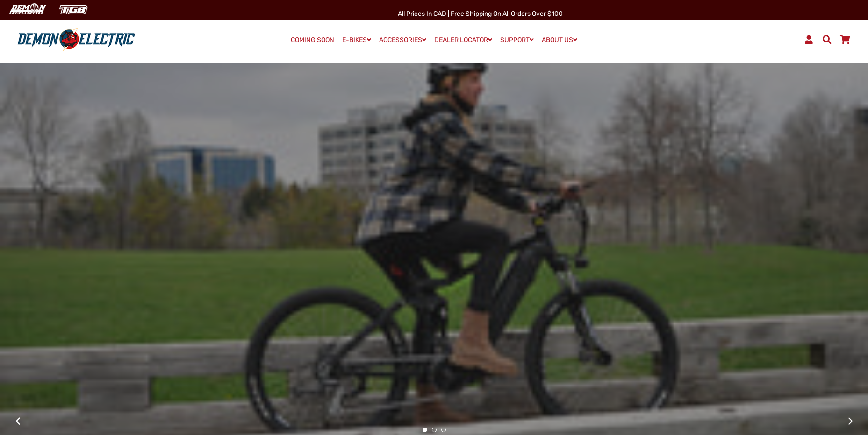 This screenshot has width=868, height=435. I want to click on img: Demon Electric, so click(27, 9).